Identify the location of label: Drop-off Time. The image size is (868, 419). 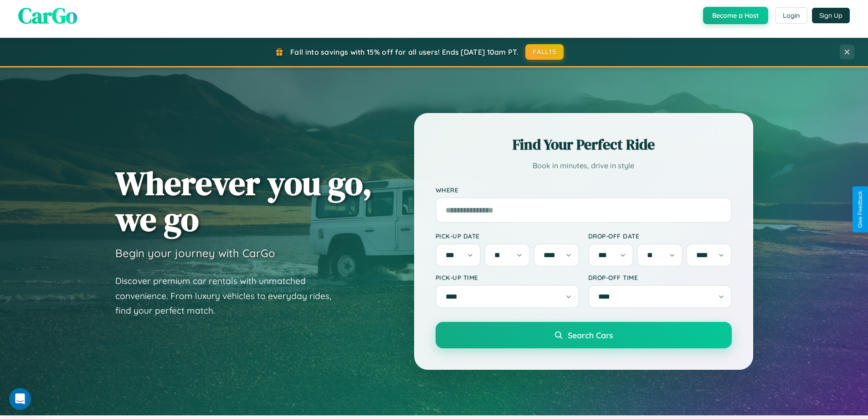
(660, 277).